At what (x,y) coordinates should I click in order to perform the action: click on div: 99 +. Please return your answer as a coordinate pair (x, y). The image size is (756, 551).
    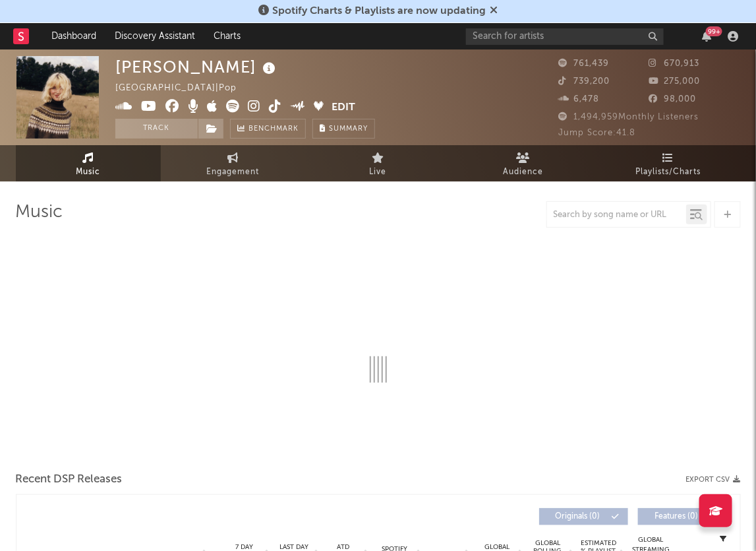
    Looking at the image, I should click on (714, 31).